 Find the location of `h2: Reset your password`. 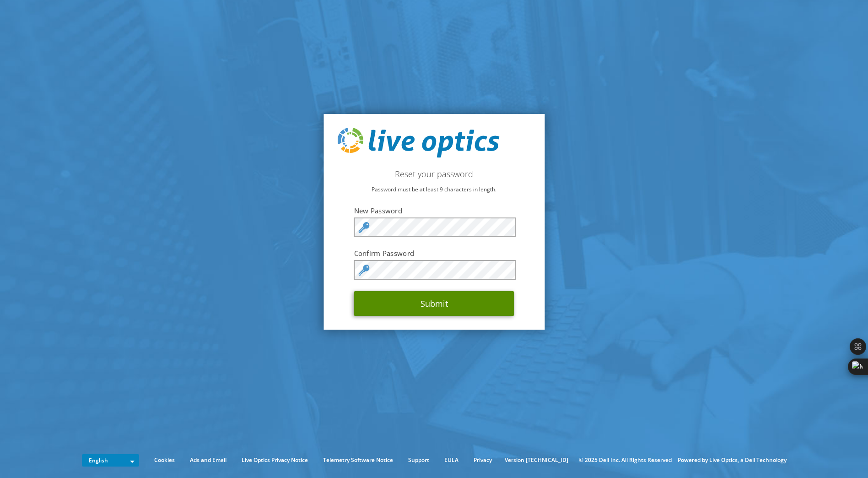

h2: Reset your password is located at coordinates (434, 174).